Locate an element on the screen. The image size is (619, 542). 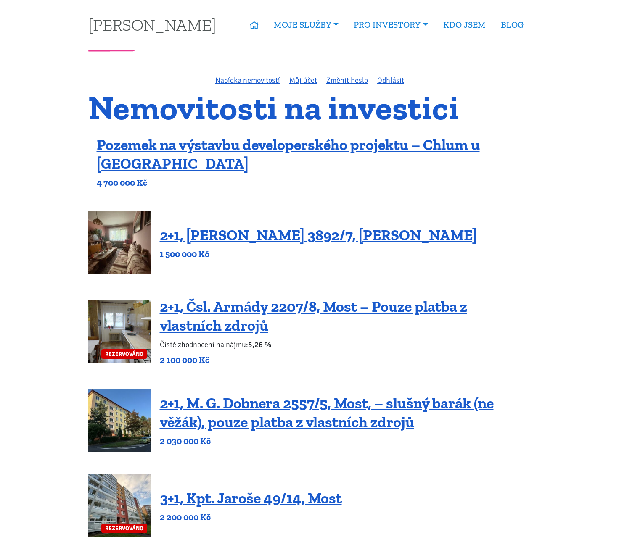
p: 2 100 000 Kč is located at coordinates (345, 360).